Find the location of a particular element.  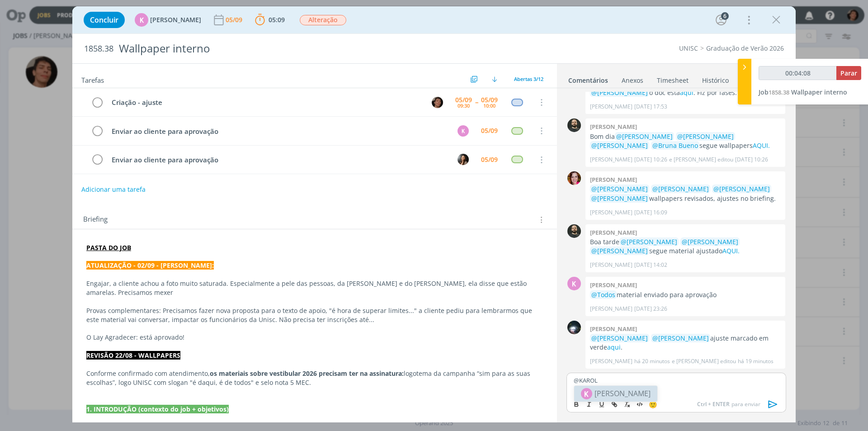

strong: 1. INTRODUÇÃO (contexto do job + objetivos) is located at coordinates (157, 409).